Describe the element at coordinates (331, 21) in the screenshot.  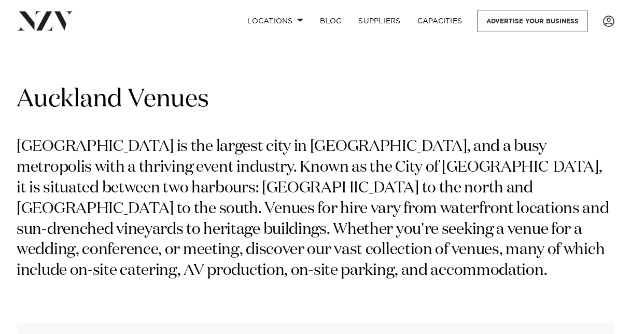
I see `a: BLOG` at that location.